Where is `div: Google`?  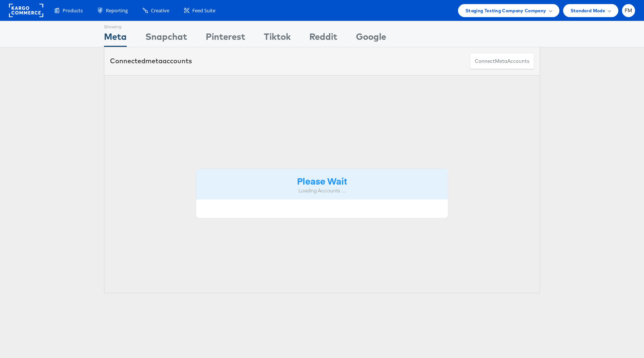
div: Google is located at coordinates (371, 38).